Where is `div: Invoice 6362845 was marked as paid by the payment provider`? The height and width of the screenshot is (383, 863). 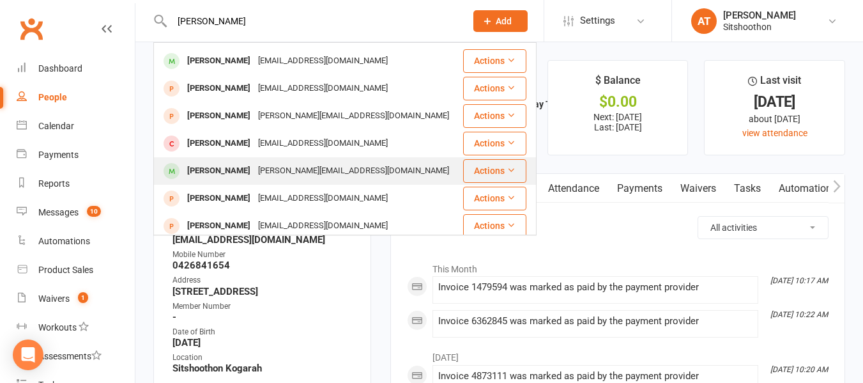
div: Invoice 6362845 was marked as paid by the payment provider is located at coordinates (595, 321).